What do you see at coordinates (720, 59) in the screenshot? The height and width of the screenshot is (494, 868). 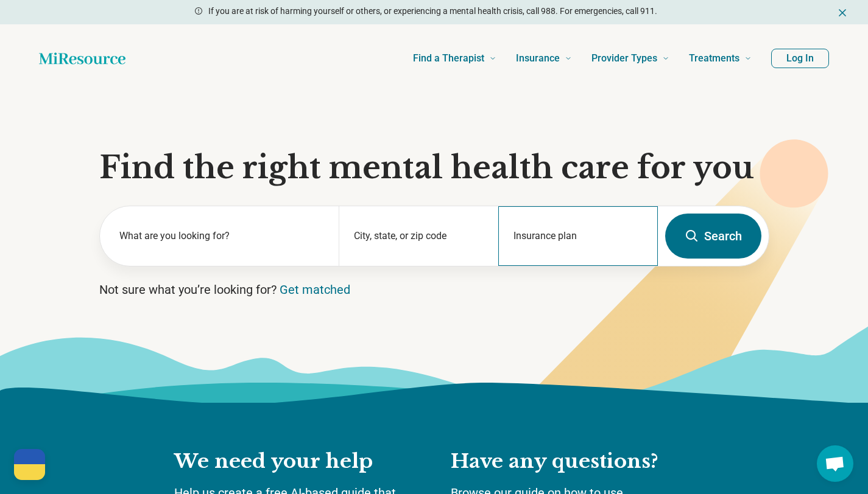 I see `a: Treatments` at bounding box center [720, 59].